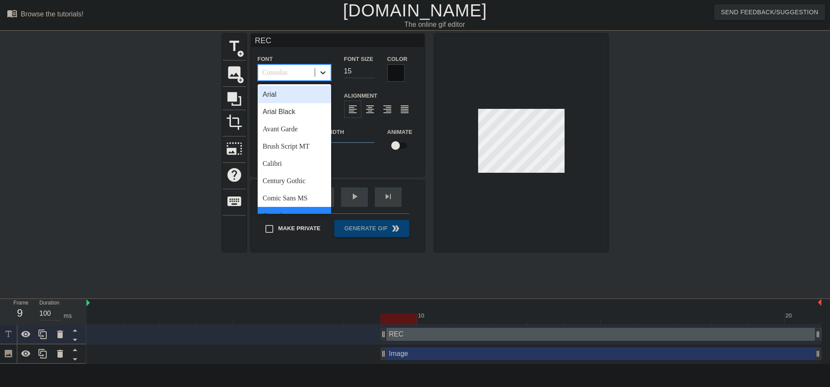  Describe the element at coordinates (234, 175) in the screenshot. I see `span: help` at that location.